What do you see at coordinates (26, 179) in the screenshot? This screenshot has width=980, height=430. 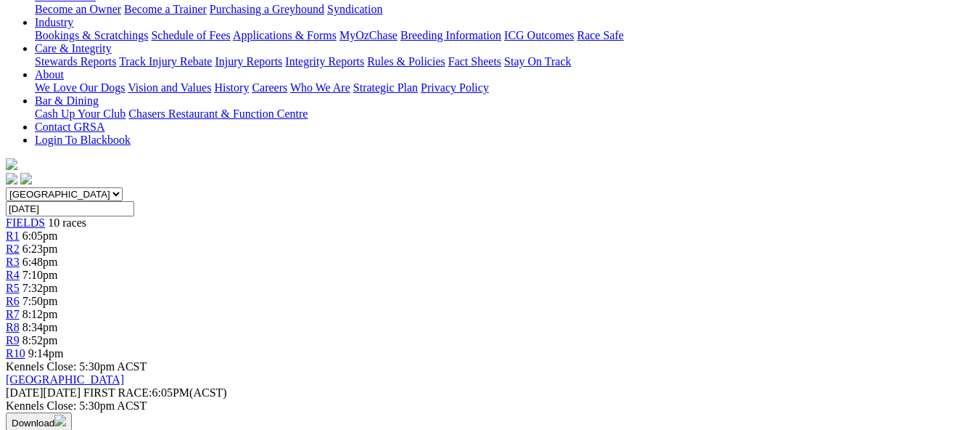 I see `img: twitter.svg` at bounding box center [26, 179].